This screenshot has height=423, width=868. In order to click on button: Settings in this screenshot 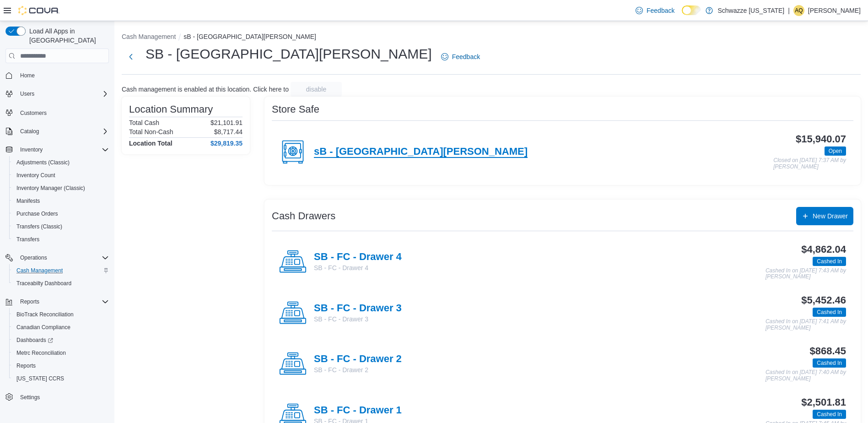, I will do `click(57, 397)`.